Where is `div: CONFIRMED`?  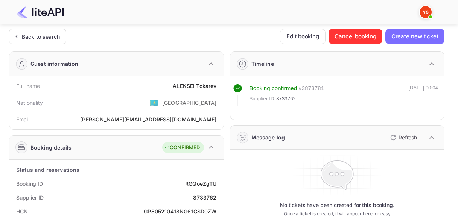 div: CONFIRMED is located at coordinates (182, 148).